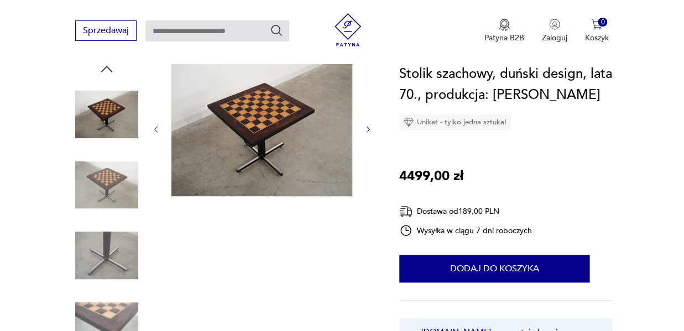 The height and width of the screenshot is (331, 684). I want to click on button: Zaloguj, so click(555, 31).